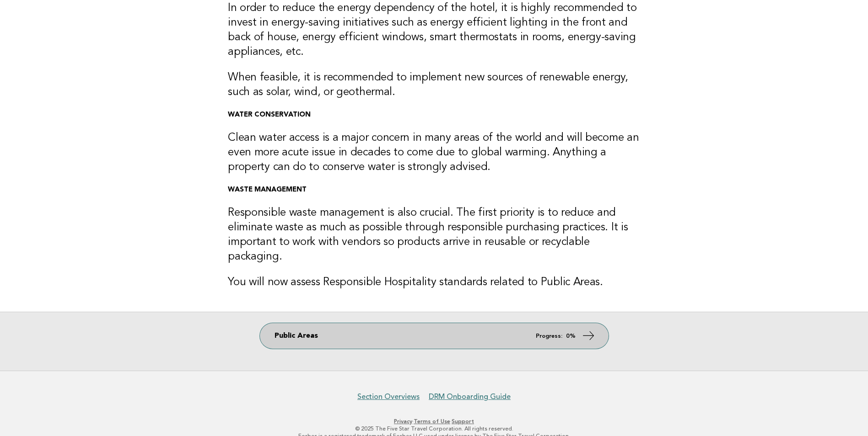  Describe the element at coordinates (389, 397) in the screenshot. I see `a: Section Overviews` at that location.